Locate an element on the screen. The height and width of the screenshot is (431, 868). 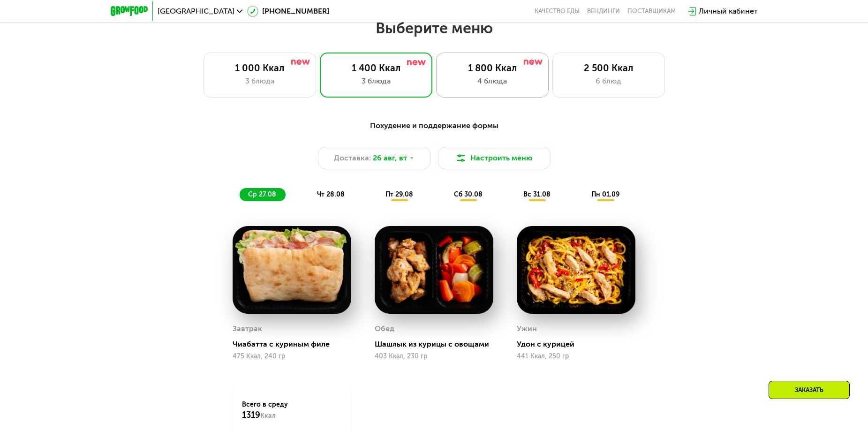
div: Похудение и поддержание формы is located at coordinates (434, 126).